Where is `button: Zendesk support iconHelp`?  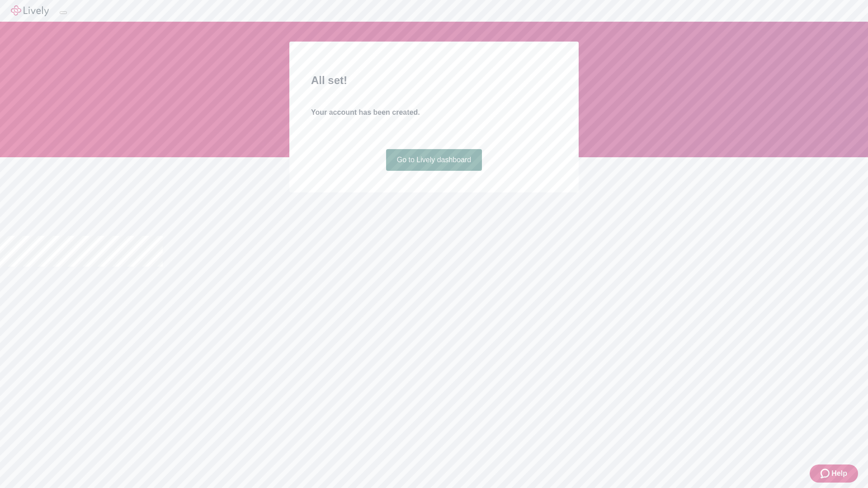
button: Zendesk support iconHelp is located at coordinates (833, 474).